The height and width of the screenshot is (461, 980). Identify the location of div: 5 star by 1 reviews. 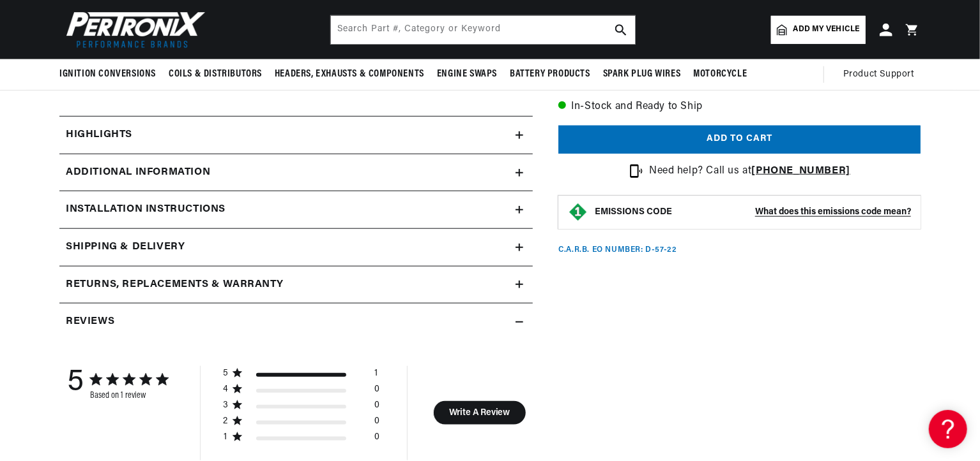
(301, 376).